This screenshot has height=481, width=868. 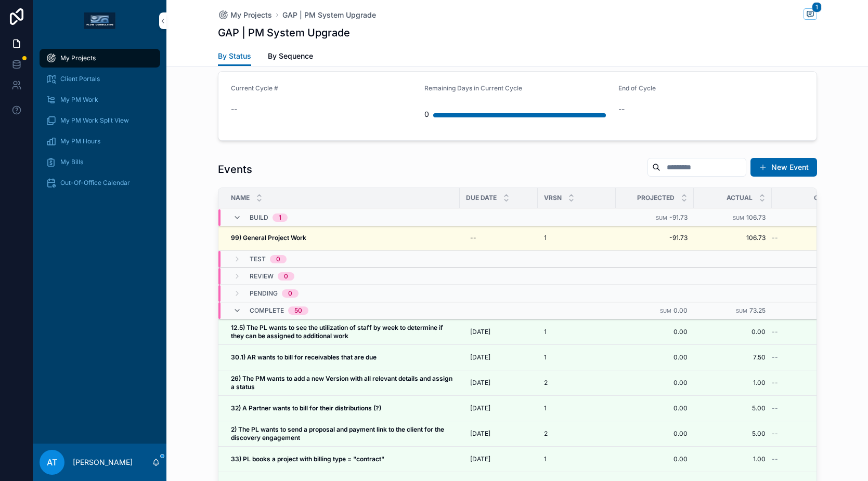 I want to click on strong: 33) PL books a project with billing type = "contract", so click(x=307, y=459).